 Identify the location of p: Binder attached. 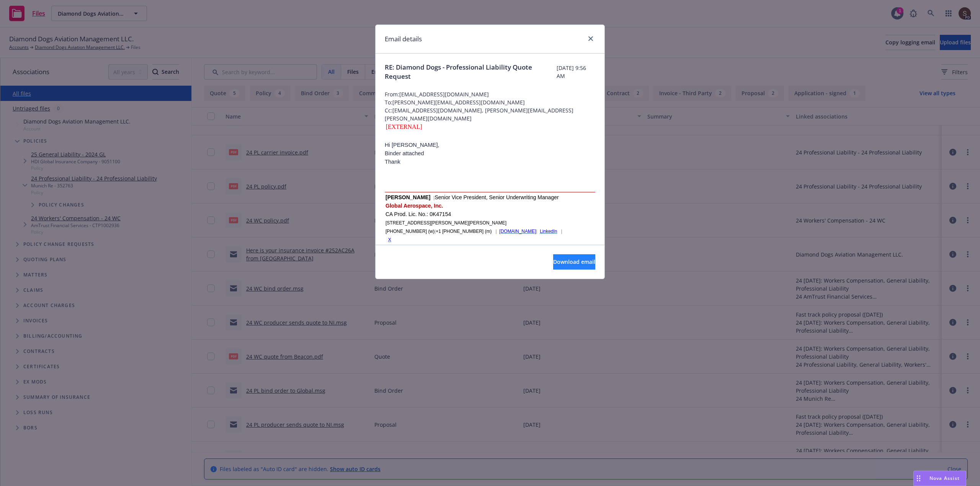
(490, 154).